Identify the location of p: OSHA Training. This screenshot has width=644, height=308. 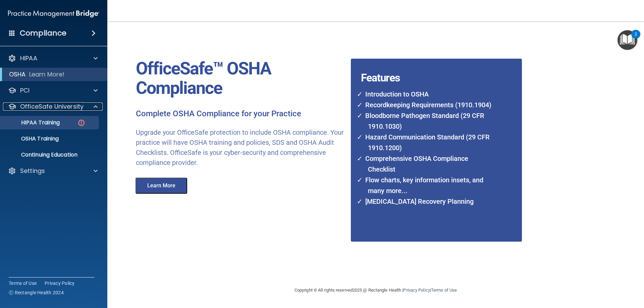
(32, 139).